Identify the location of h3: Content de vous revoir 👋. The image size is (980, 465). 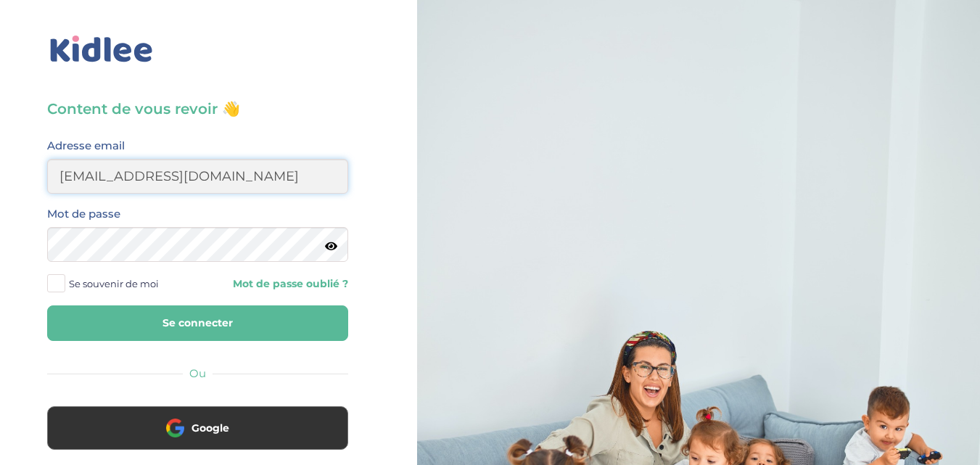
(197, 108).